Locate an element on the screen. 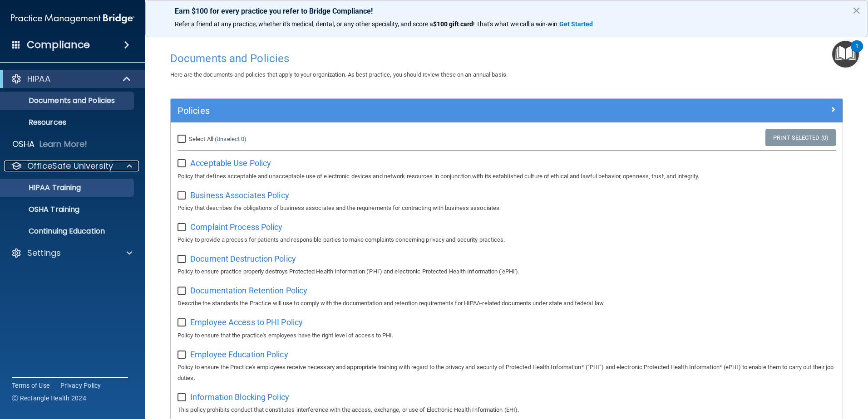  p: Documents and Policies is located at coordinates (68, 101).